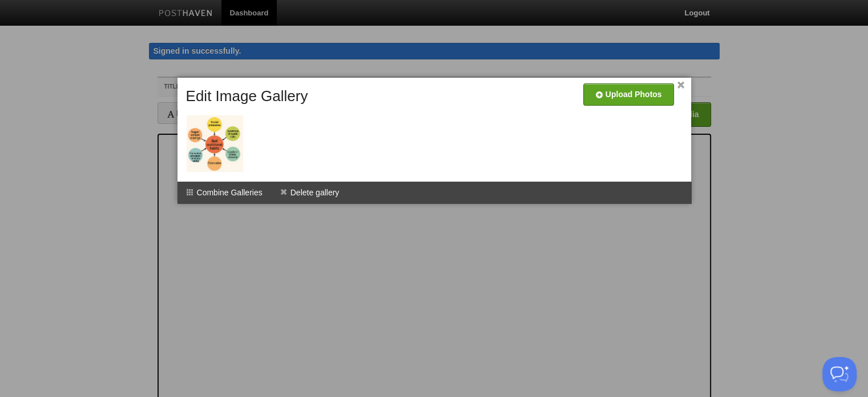  I want to click on img: suIIAAAABklEQVQDACE3Ou7t00EmAAAAAElFTkSuQmCC, so click(215, 143).